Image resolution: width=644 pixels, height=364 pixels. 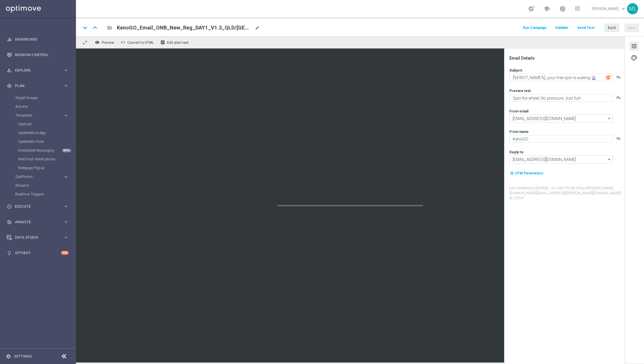 What do you see at coordinates (35, 206) in the screenshot?
I see `div: Execute` at bounding box center [35, 206].